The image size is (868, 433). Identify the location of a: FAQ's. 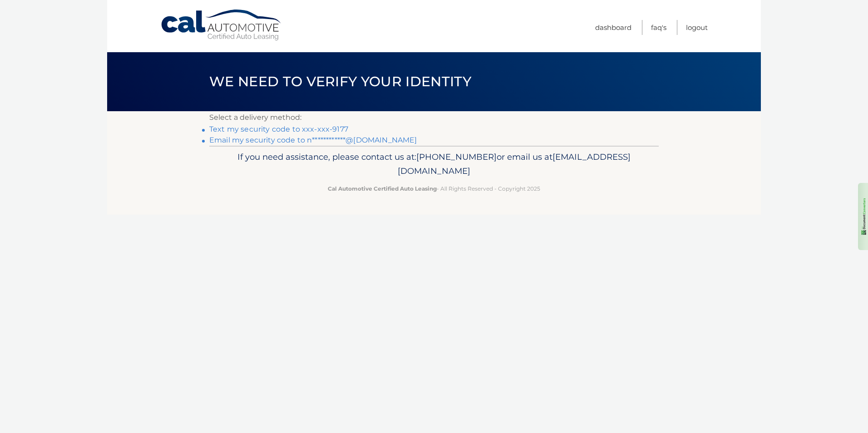
(658, 27).